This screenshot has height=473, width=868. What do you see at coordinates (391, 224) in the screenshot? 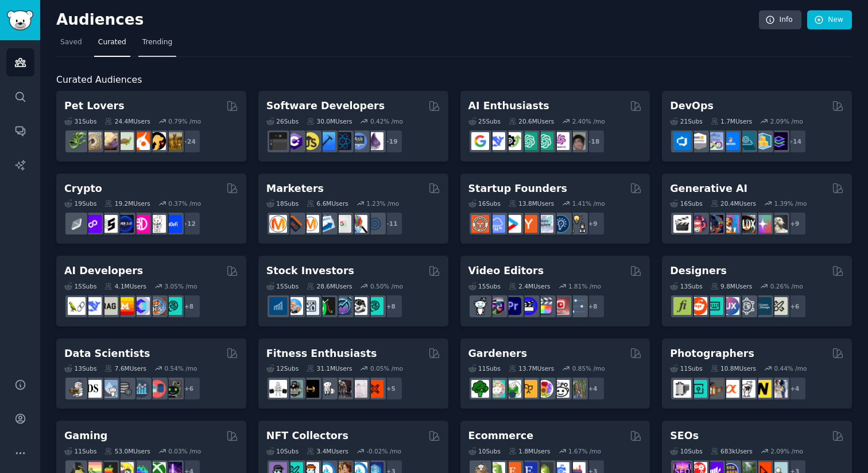
I see `div: + 11` at bounding box center [391, 224].